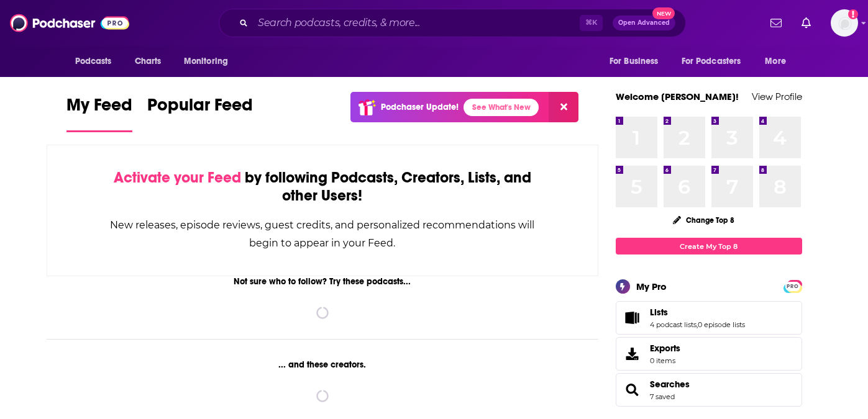 This screenshot has height=419, width=868. I want to click on span: More, so click(776, 62).